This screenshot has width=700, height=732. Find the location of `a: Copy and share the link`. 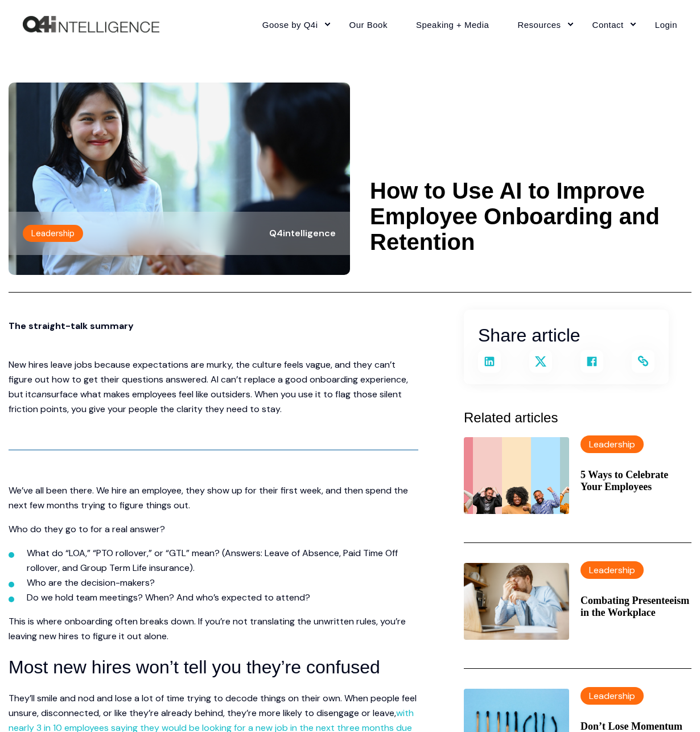

a: Copy and share the link is located at coordinates (643, 362).